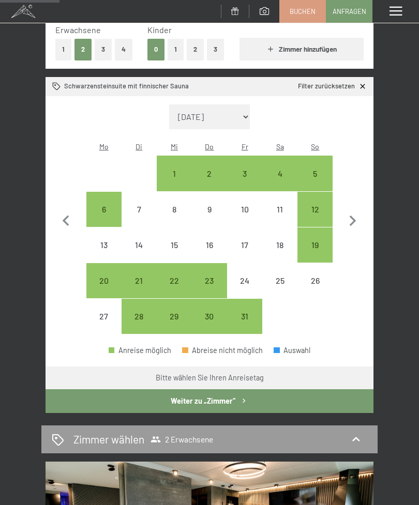 This screenshot has height=505, width=419. I want to click on div: 10, so click(245, 222).